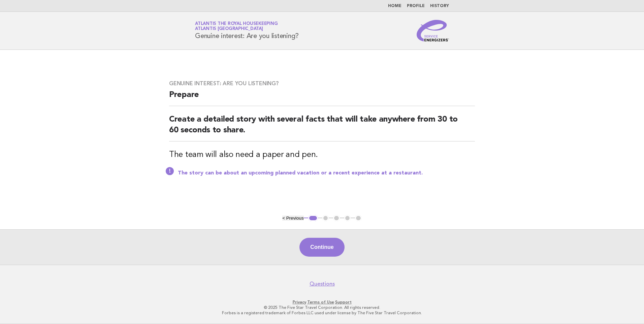  Describe the element at coordinates (322, 84) in the screenshot. I see `h3: Genuine interest: Are you listening?` at that location.